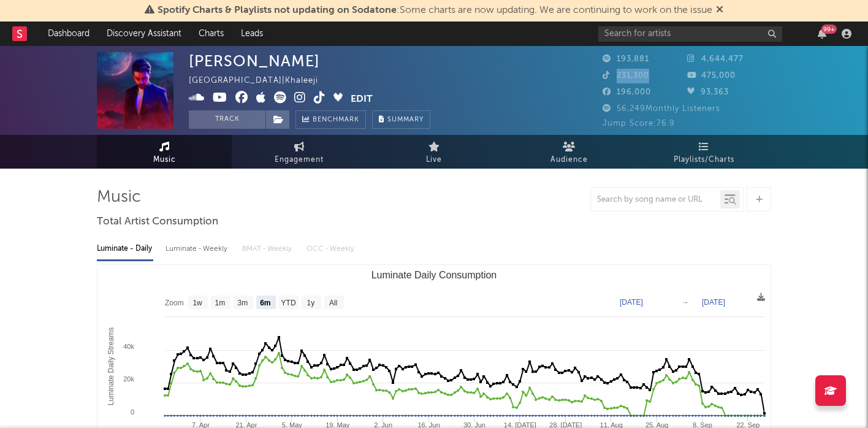 The width and height of the screenshot is (868, 428). What do you see at coordinates (299, 151) in the screenshot?
I see `a: Engagement` at bounding box center [299, 151].